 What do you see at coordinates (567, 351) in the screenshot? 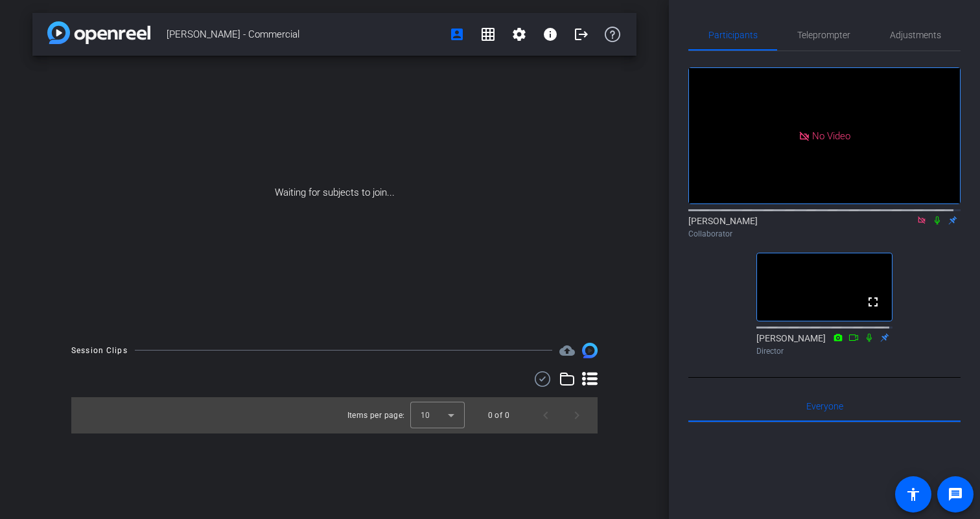
I see `span: Destinations for your clips` at bounding box center [567, 351].